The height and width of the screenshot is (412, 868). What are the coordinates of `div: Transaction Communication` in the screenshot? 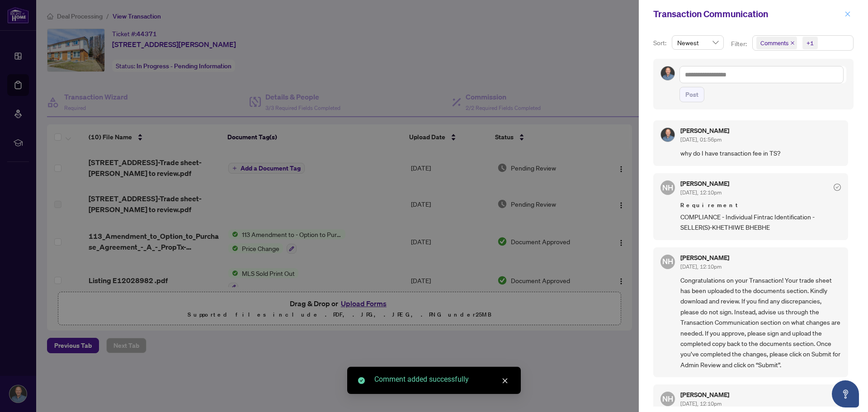 It's located at (747, 14).